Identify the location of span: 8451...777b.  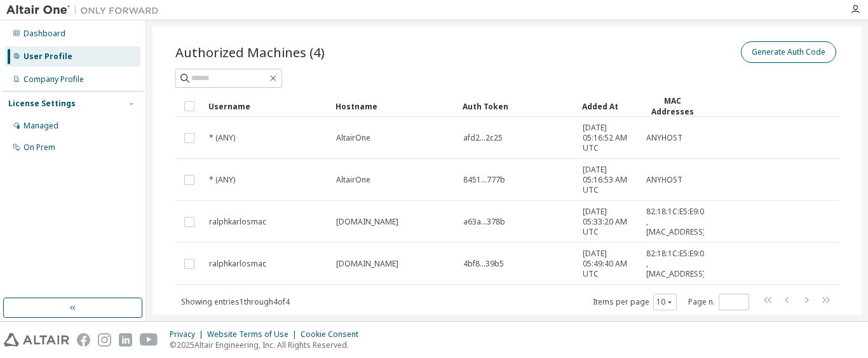
(484, 180).